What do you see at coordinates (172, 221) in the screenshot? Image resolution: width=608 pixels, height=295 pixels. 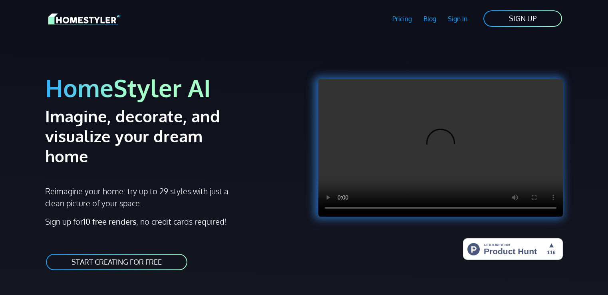 I see `p: Sign up for , no credit cards required!` at bounding box center [172, 221].